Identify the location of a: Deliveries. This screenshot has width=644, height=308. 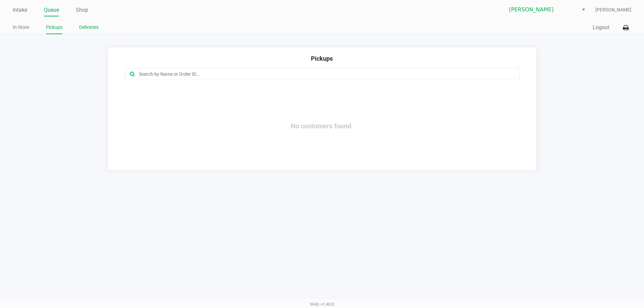
(89, 27).